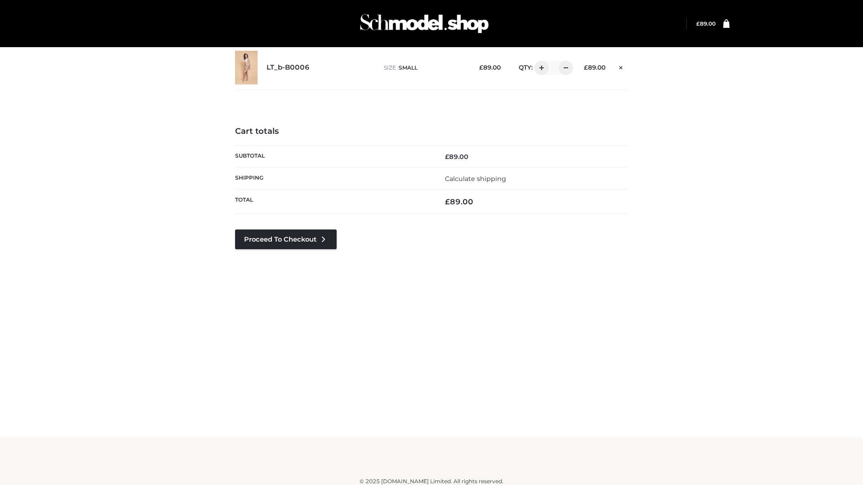  What do you see at coordinates (333, 178) in the screenshot?
I see `th: Shipping` at bounding box center [333, 178].